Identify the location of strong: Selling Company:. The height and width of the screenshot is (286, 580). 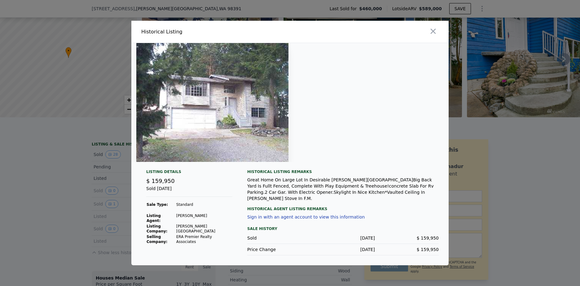
(157, 239).